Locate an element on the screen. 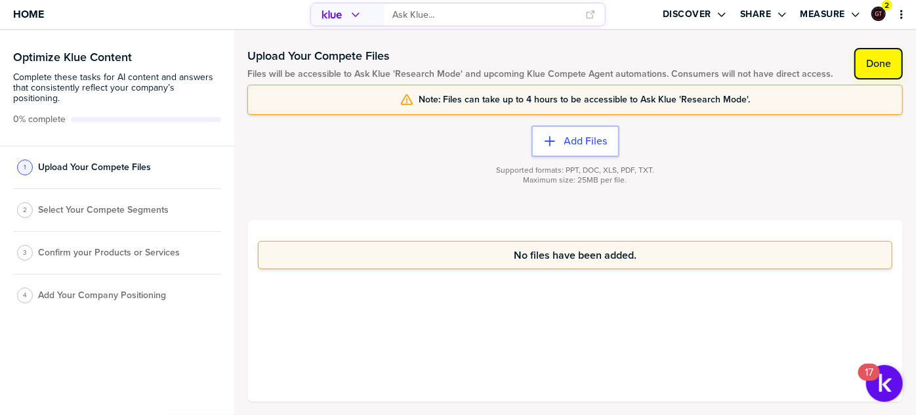 The image size is (916, 415). a: Edit Profile is located at coordinates (878, 14).